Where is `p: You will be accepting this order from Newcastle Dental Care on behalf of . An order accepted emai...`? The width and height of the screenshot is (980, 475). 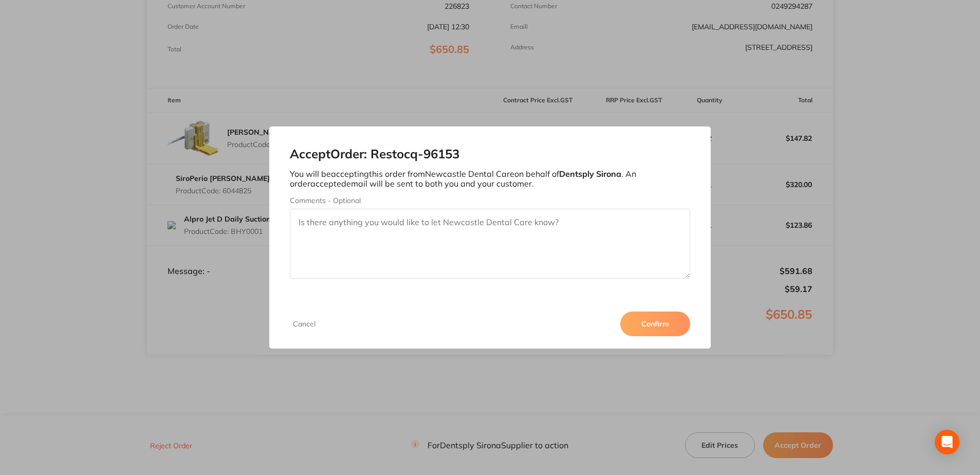
p: You will be accepting this order from Newcastle Dental Care on behalf of . An order accepted emai... is located at coordinates (490, 179).